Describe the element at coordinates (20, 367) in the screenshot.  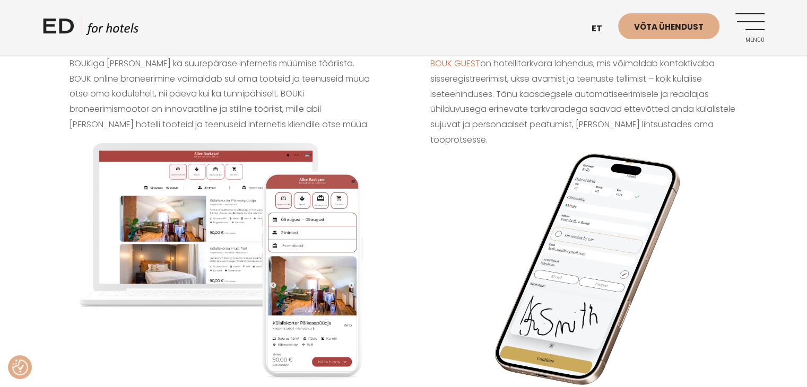
I see `button: Nõusolekueelistused` at that location.